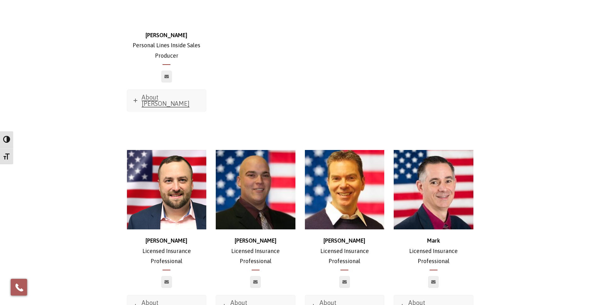  I want to click on img: shawn, so click(256, 190).